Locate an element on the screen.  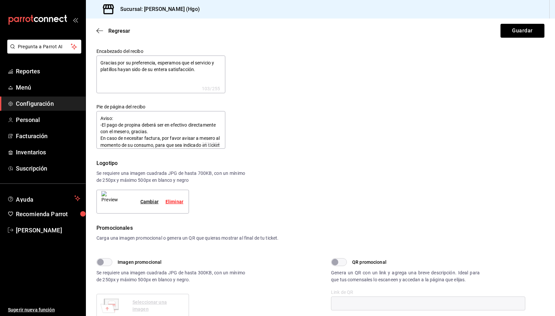
div: Carga una imagen promocional o genera un QR que quieras mostrar al final de tu ticket. is located at coordinates (320, 238).